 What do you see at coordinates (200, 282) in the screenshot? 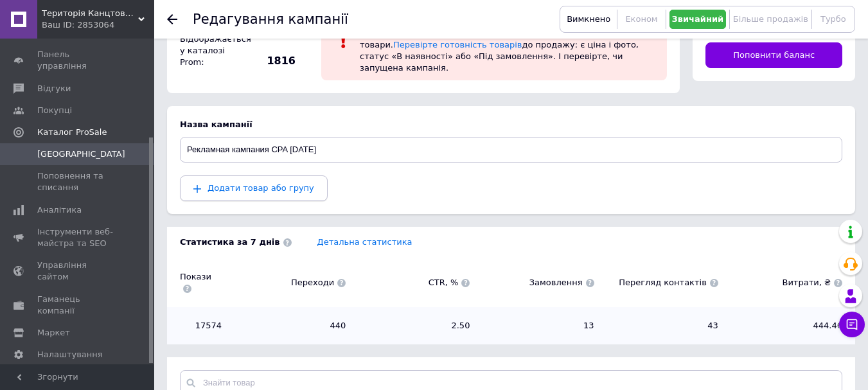
I see `span: Покази` at bounding box center [200, 282].